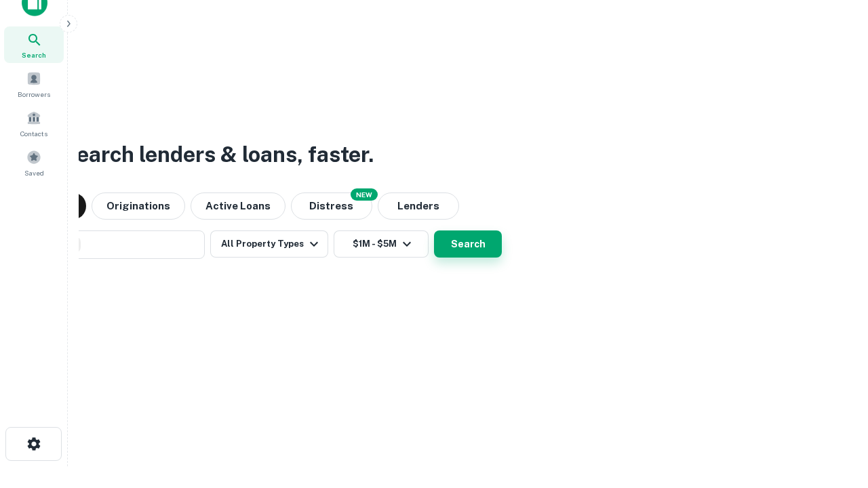 Image resolution: width=868 pixels, height=488 pixels. Describe the element at coordinates (34, 134) in the screenshot. I see `span: Contacts` at that location.